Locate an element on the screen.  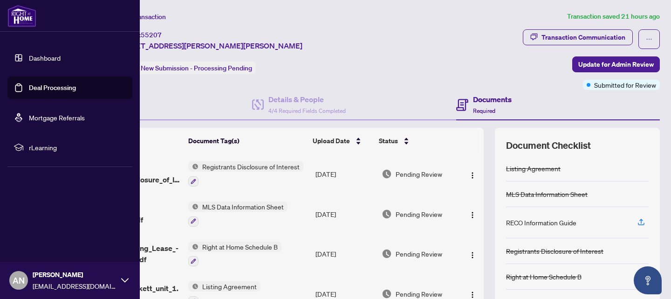
img: logo is located at coordinates (22, 16).